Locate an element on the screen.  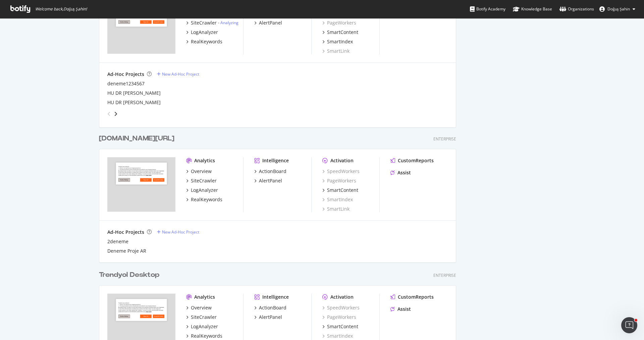
span: Welcome back, Doğuş Şahin ! is located at coordinates (61, 9).